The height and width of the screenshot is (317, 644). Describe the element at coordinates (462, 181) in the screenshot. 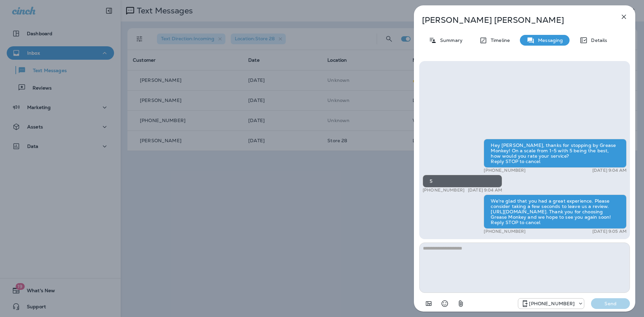

I see `div: 5` at that location.